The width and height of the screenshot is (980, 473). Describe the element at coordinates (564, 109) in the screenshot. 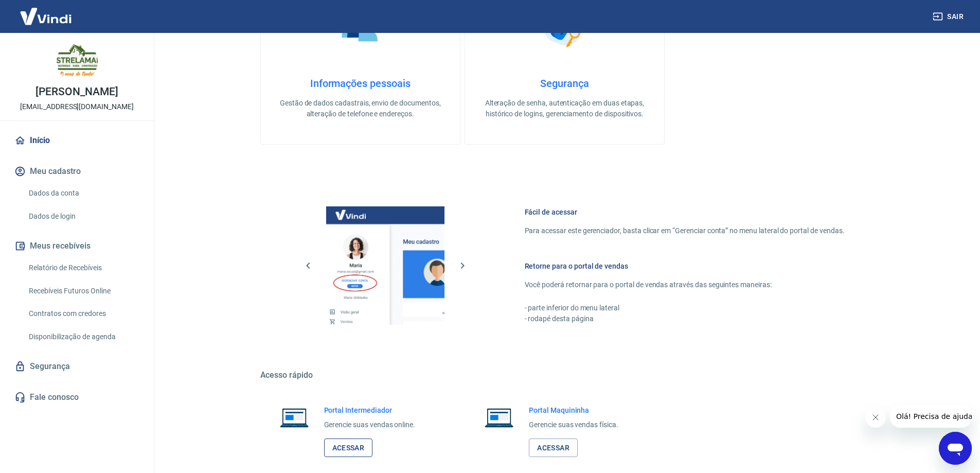

I see `p: Alteração de senha, autenticação em duas etapas, histórico de logins, gerenciamento de dispositivos.` at that location.